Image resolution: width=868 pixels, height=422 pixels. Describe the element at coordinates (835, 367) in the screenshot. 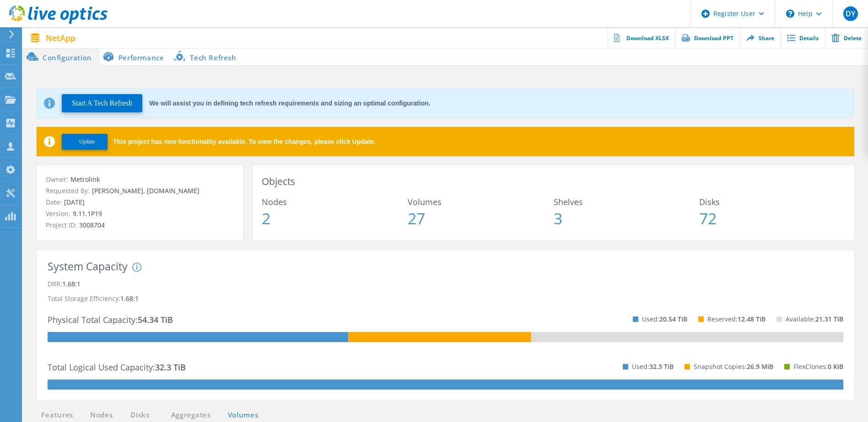

I see `span: 0 KiB` at that location.